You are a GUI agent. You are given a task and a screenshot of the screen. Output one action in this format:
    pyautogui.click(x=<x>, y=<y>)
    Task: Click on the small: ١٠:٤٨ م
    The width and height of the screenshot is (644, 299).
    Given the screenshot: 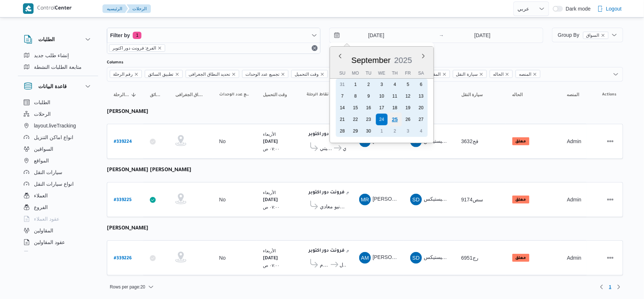 What is the action you would take?
    pyautogui.click(x=353, y=249)
    